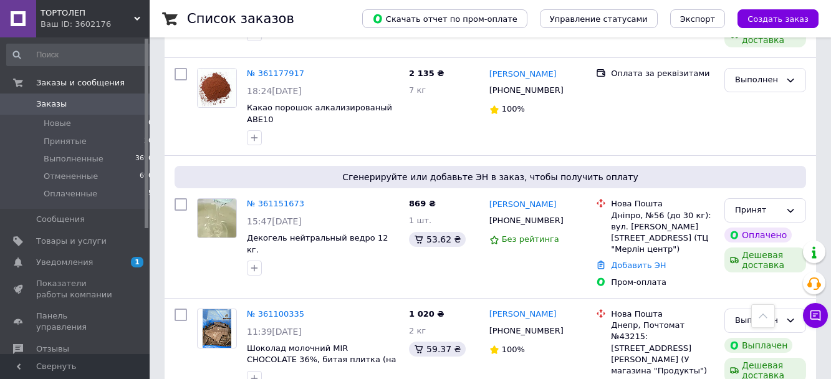  I want to click on span: Сообщения, so click(60, 219).